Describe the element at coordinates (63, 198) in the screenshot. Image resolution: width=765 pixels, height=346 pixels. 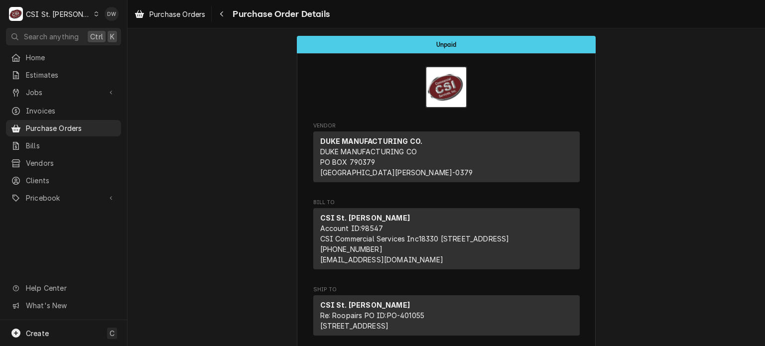
I see `a: Go to Pricebook` at that location.